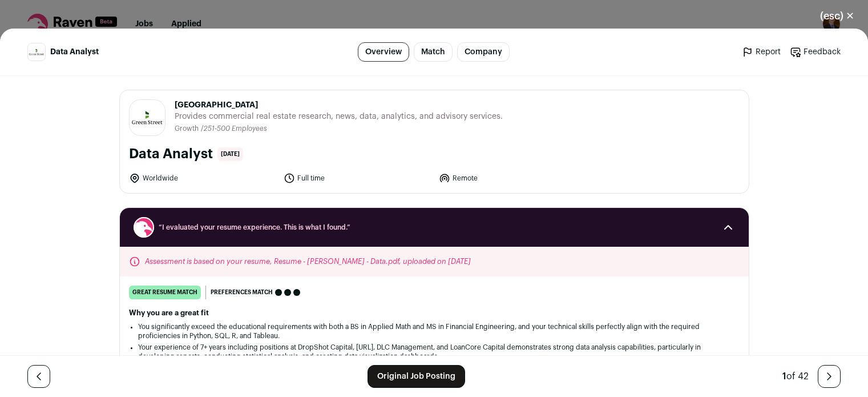 The width and height of the screenshot is (868, 397). What do you see at coordinates (358, 178) in the screenshot?
I see `li: Full time` at bounding box center [358, 178].